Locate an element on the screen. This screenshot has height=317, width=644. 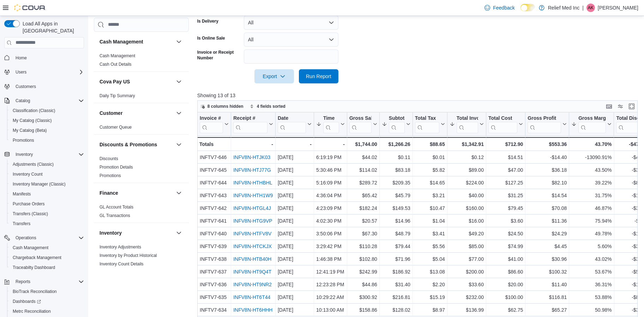
a: INFV8N-HTCKJX is located at coordinates (253, 246).